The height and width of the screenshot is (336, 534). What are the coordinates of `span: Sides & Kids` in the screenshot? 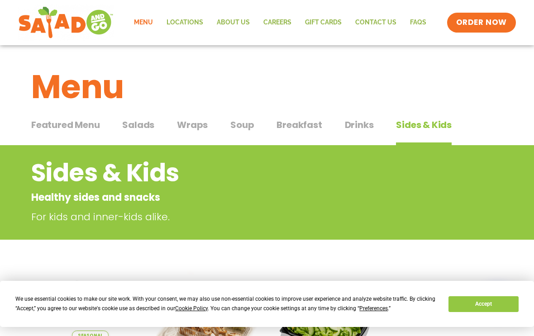 It's located at (424, 125).